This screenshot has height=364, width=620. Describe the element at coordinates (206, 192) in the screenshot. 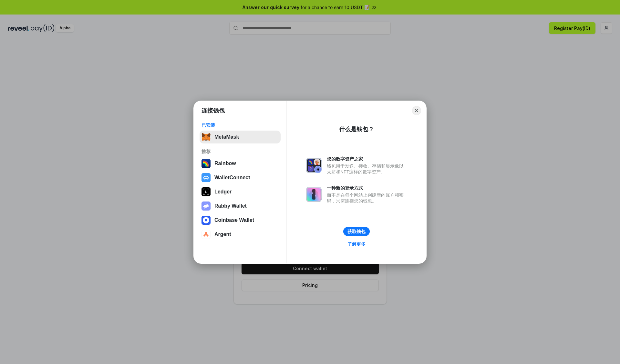

I see `img: svg+xml,%3Csvg%20xmlns%3D%22http%3A%2F%2Fwww.w3.org%2F2000%2Fsvg%22%20width%3D%2228%22%20height%3...` at that location.